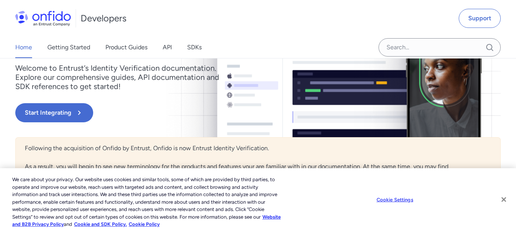 The height and width of the screenshot is (232, 516). Describe the element at coordinates (480, 18) in the screenshot. I see `a: Support` at that location.